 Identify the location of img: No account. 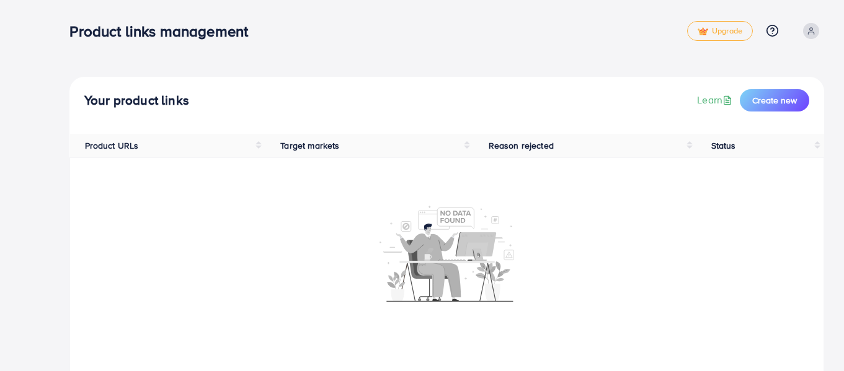
(447, 253).